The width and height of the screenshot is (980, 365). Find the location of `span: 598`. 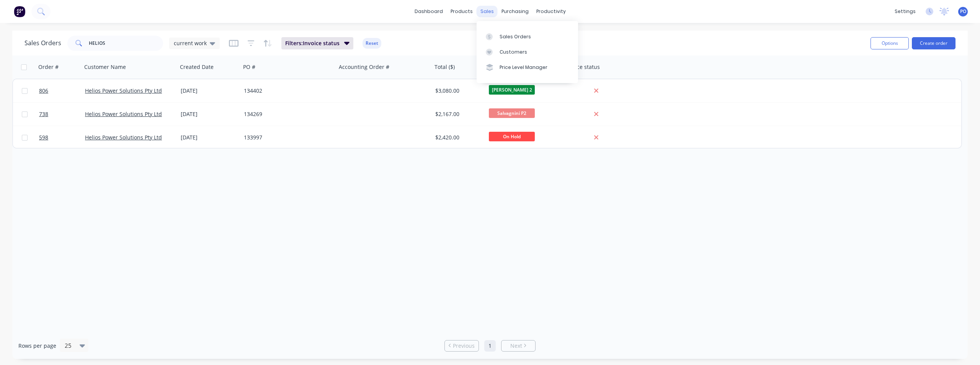

span: 598 is located at coordinates (43, 137).